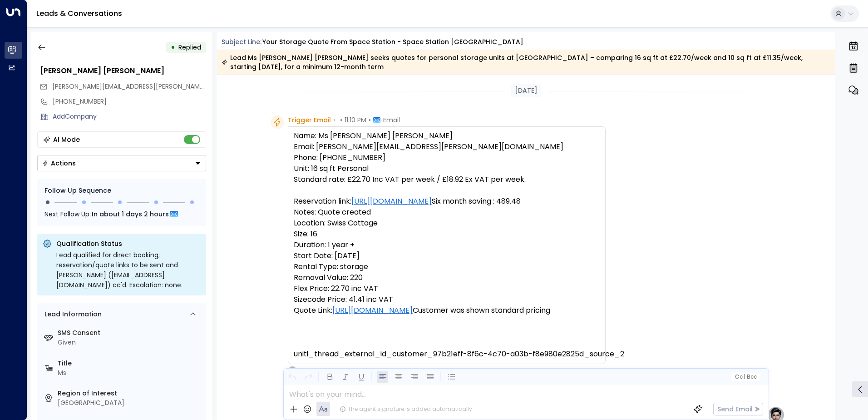 The width and height of the screenshot is (868, 420). Describe the element at coordinates (122, 163) in the screenshot. I see `button: Actions` at that location.